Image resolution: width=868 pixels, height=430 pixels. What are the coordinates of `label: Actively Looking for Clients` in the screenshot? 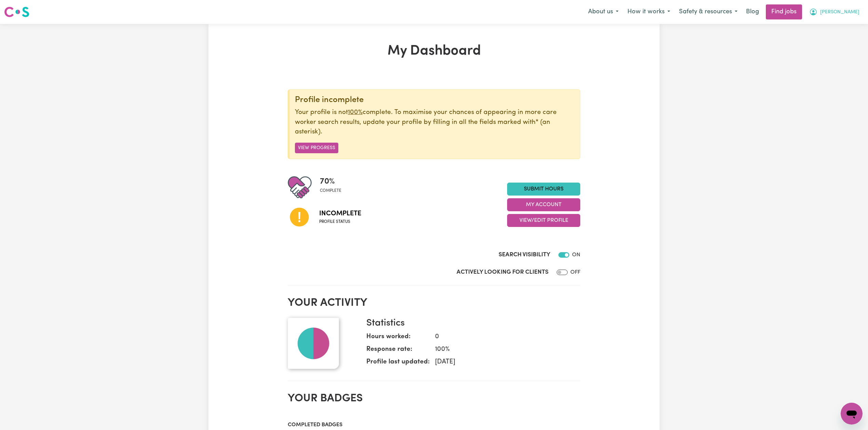 It's located at (502, 273).